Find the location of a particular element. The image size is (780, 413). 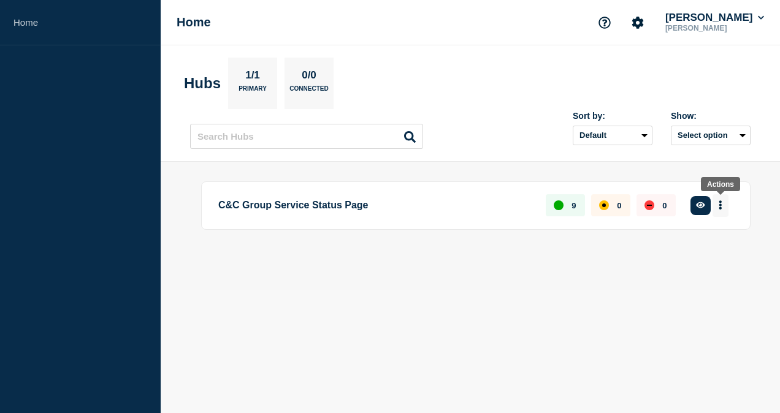

div: down is located at coordinates (649, 205).